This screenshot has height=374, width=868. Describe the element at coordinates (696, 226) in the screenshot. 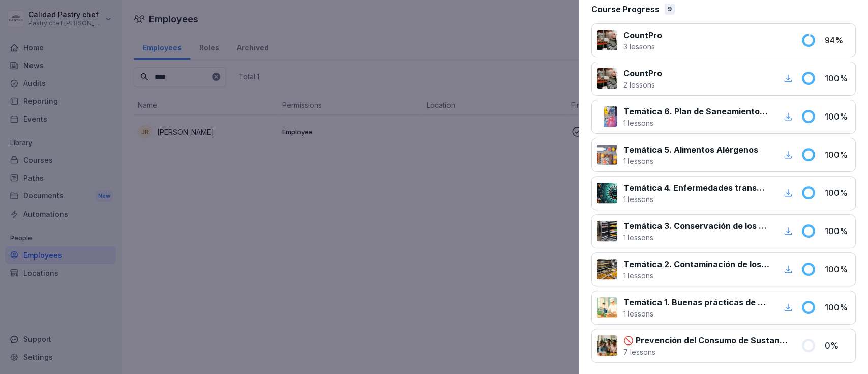

I see `p: Temática 3. Conservación de los alimentos` at that location.